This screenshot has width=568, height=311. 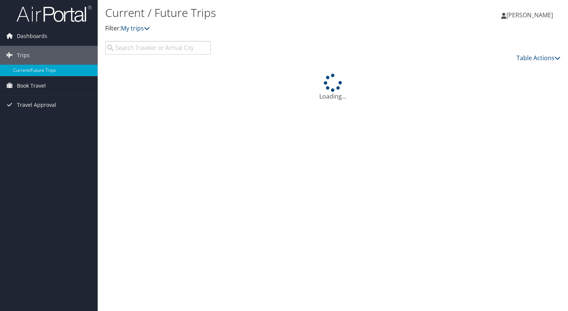 What do you see at coordinates (135, 28) in the screenshot?
I see `a: My trips` at bounding box center [135, 28].